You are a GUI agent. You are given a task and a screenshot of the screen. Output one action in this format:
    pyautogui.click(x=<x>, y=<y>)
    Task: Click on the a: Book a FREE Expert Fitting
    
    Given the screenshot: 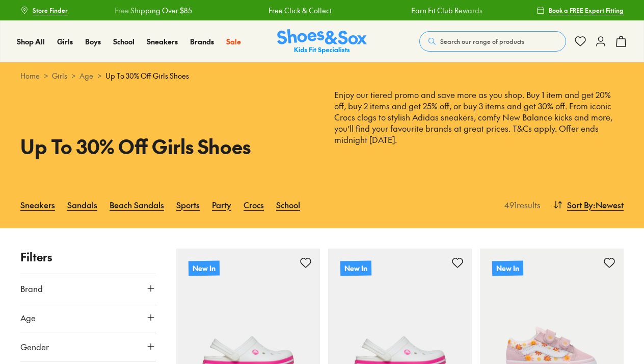 What is the action you would take?
    pyautogui.click(x=580, y=10)
    